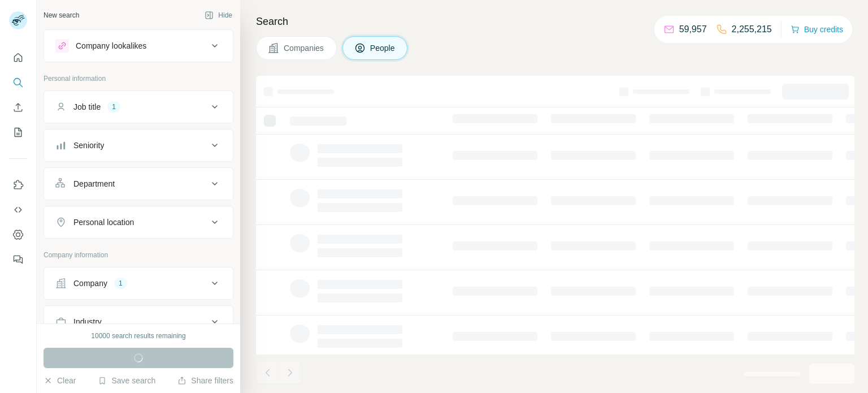 The width and height of the screenshot is (868, 393). Describe the element at coordinates (138, 146) in the screenshot. I see `button: Seniority` at that location.